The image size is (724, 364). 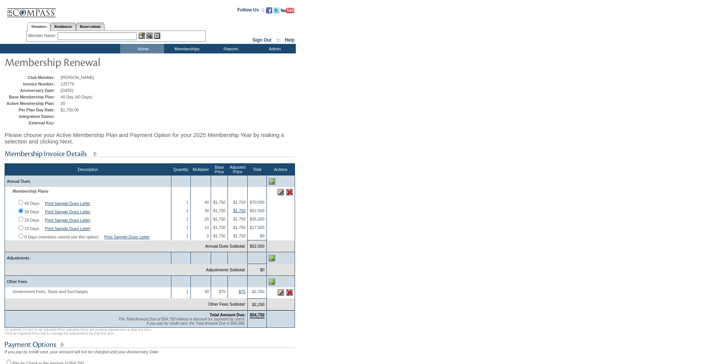 I want to click on span: An asterisk (*) next to an Adjusted Price indicates there are existing adjustments to that line i..., so click(x=78, y=331).